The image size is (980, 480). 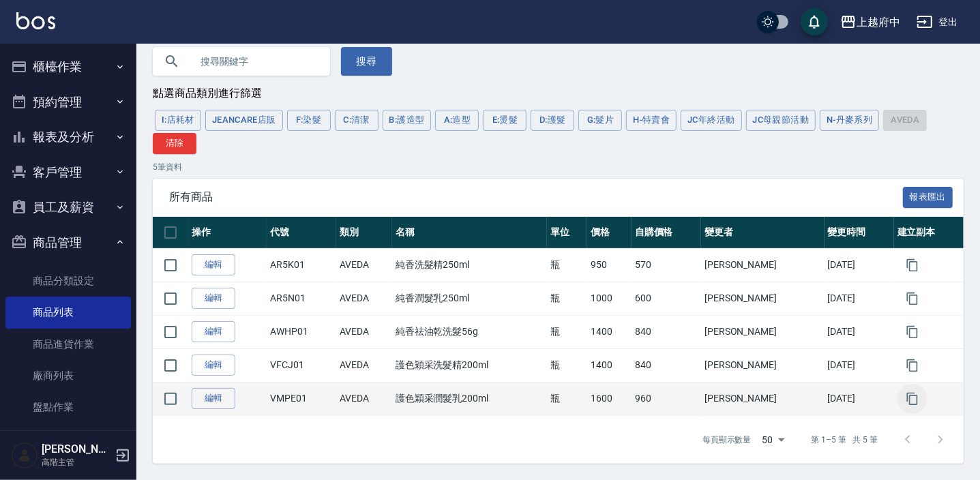 I want to click on p: 每頁顯示數量, so click(x=727, y=440).